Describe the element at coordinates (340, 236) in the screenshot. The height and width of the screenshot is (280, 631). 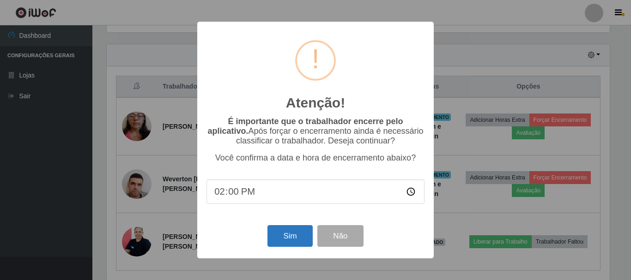
I see `button: Não` at that location.